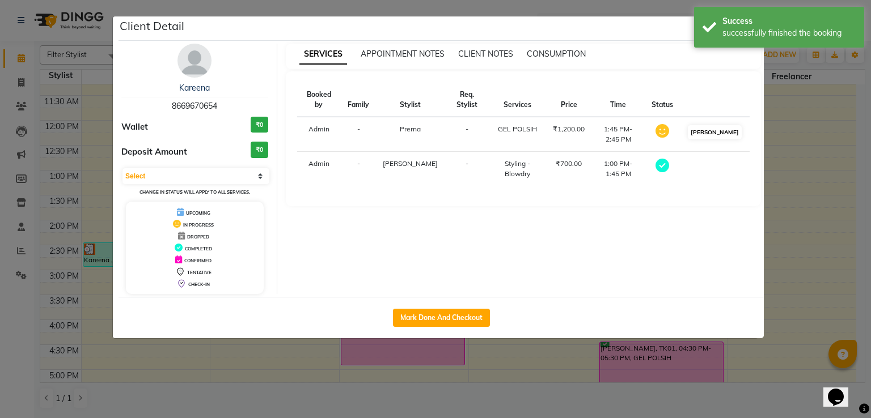  Describe the element at coordinates (789, 21) in the screenshot. I see `div: Success` at that location.